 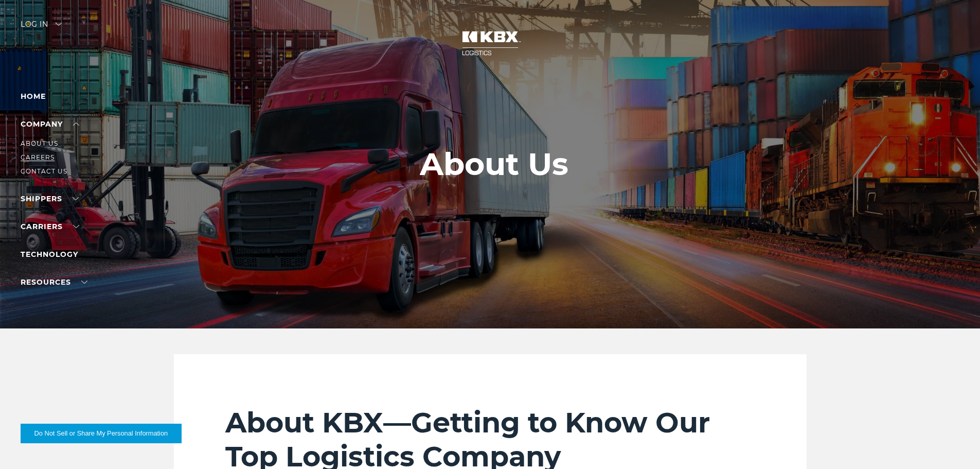 I want to click on a: Home, so click(x=33, y=97).